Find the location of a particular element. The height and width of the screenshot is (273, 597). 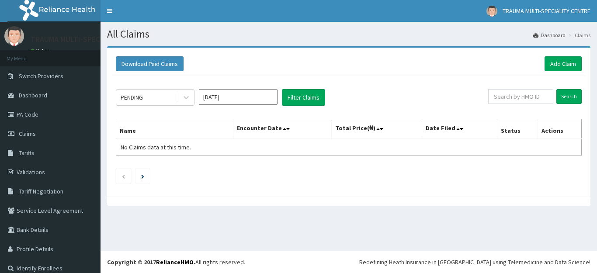

span: Tariffs is located at coordinates (27, 153).